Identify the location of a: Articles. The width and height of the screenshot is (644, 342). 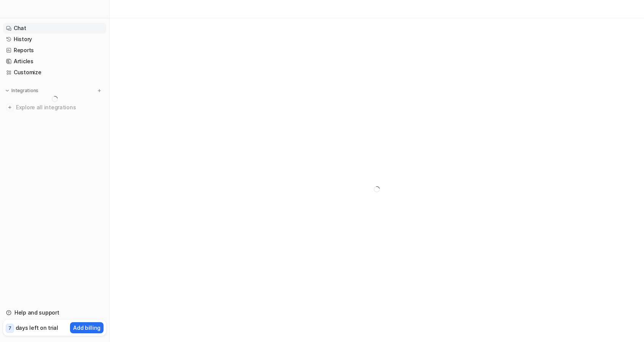
(54, 61).